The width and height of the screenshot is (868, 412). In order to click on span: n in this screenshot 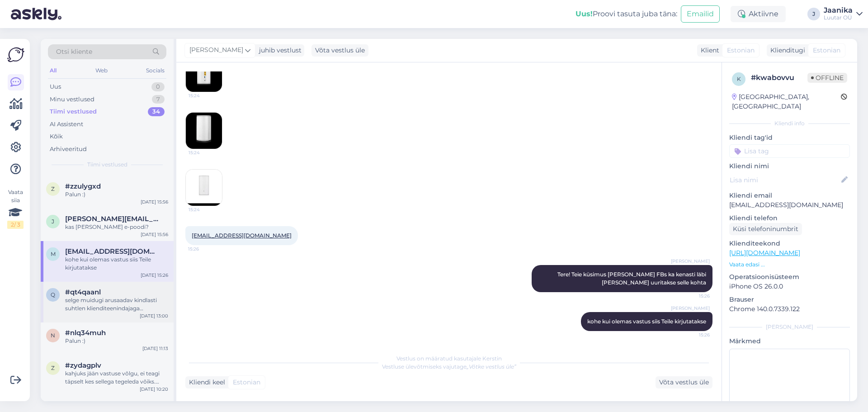, I will do `click(53, 336)`.